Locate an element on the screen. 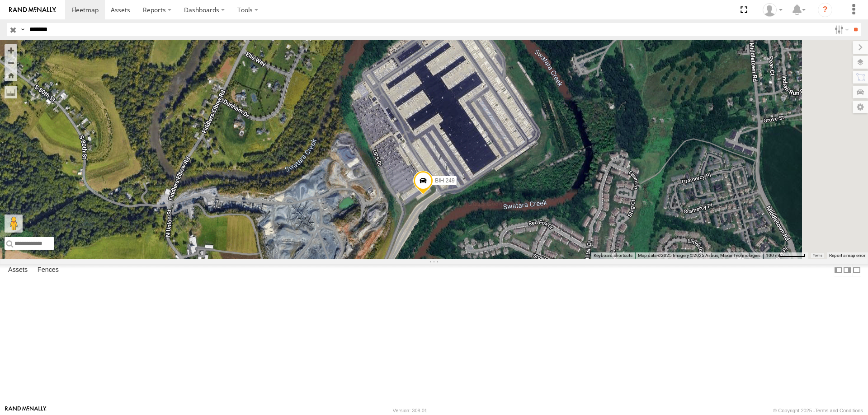 Image resolution: width=868 pixels, height=415 pixels. label: Search Filter Options is located at coordinates (840, 30).